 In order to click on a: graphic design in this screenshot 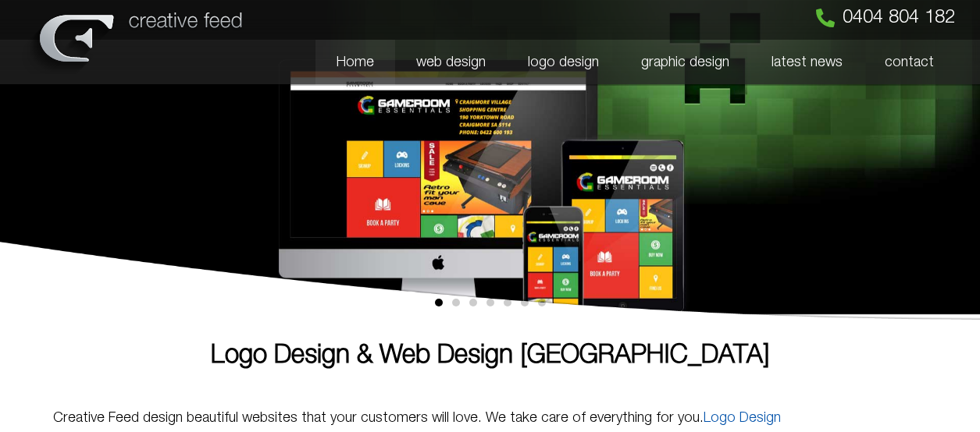, I will do `click(684, 62)`.